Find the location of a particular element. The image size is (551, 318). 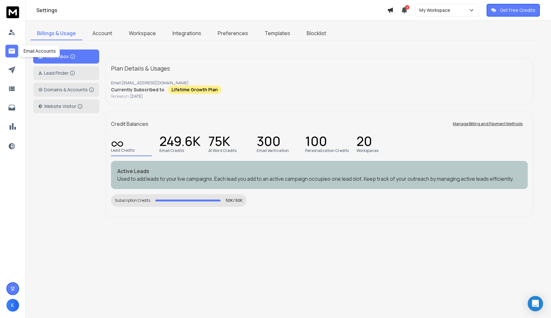

button: Domains & Accounts is located at coordinates (66, 90).